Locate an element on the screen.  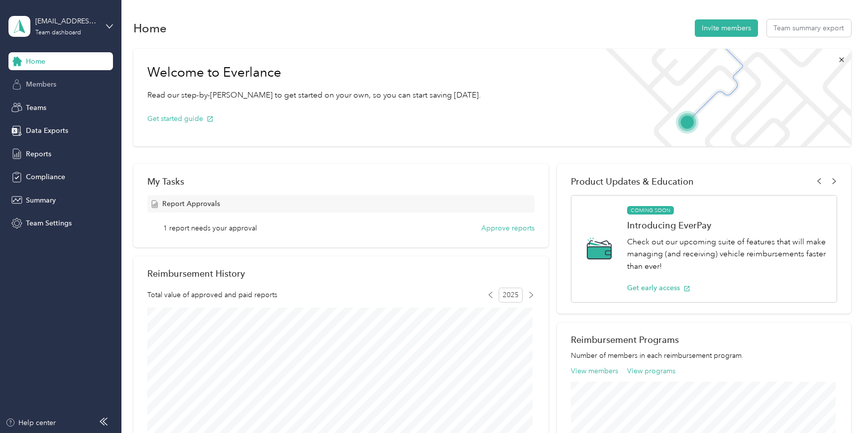
h1: Welcome to Everlance is located at coordinates (314, 73).